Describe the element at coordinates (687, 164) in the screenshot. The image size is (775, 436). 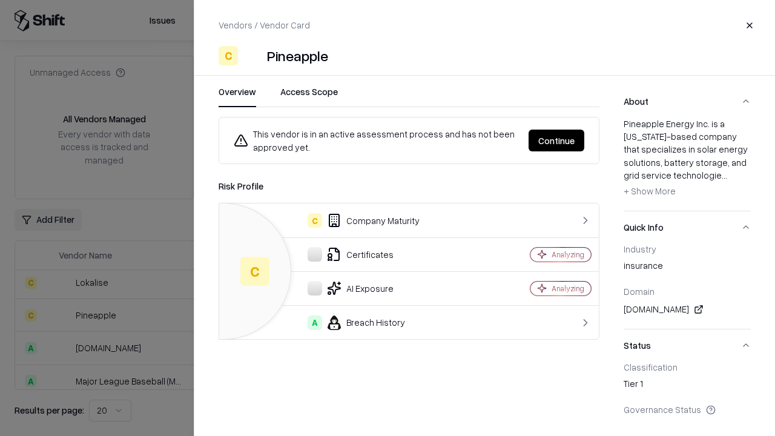
I see `div: About` at that location.